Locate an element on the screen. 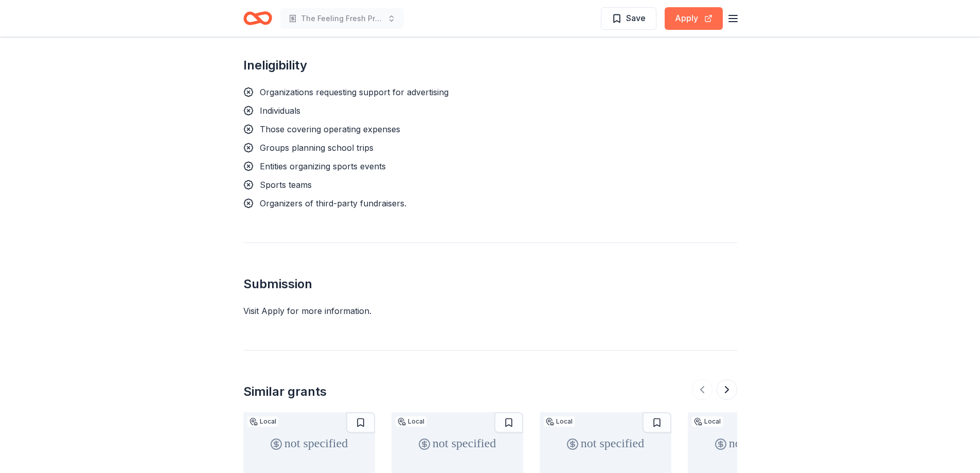  span: Organizers of third-party fundraisers. is located at coordinates (333, 203).